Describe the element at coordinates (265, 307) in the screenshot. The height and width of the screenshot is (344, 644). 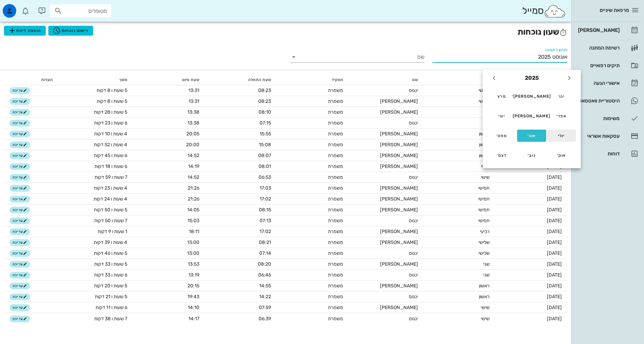
I see `span: 07:59` at that location.